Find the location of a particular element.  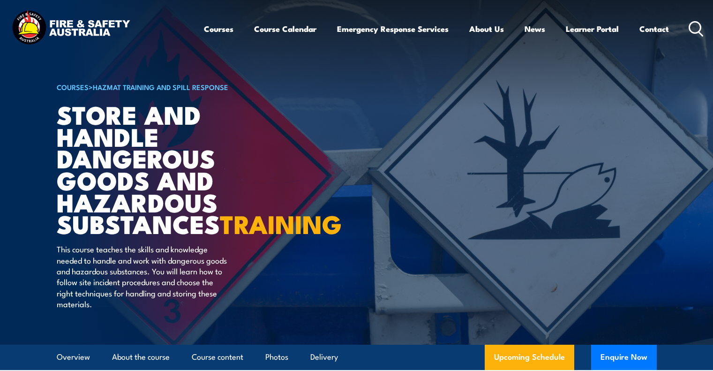

a: HAZMAT Training and Spill Response is located at coordinates (160, 87).